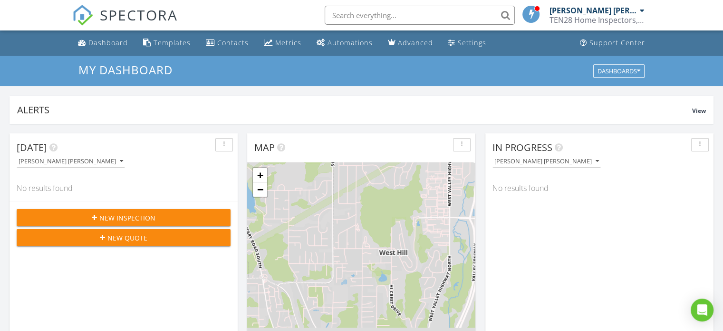 The image size is (723, 331). What do you see at coordinates (523, 147) in the screenshot?
I see `span: In Progress` at bounding box center [523, 147].